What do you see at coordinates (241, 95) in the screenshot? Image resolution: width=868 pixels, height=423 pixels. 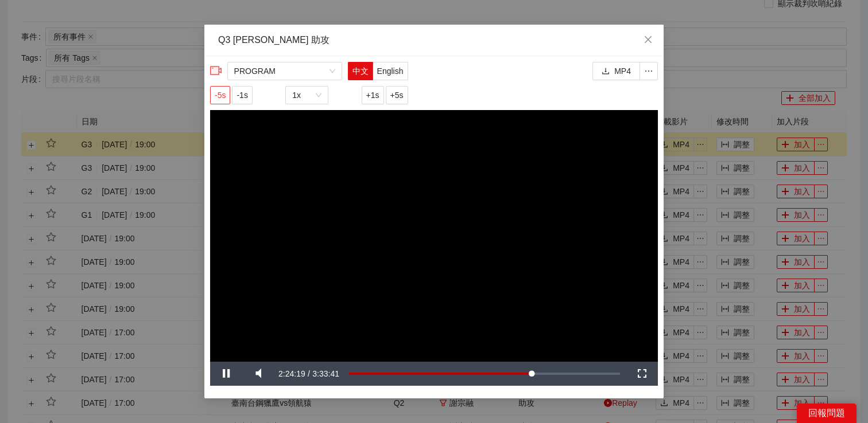 I see `span: -1s` at bounding box center [241, 95].